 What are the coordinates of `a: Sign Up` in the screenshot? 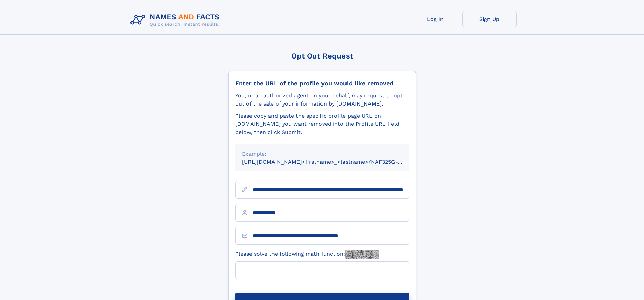 It's located at (489, 19).